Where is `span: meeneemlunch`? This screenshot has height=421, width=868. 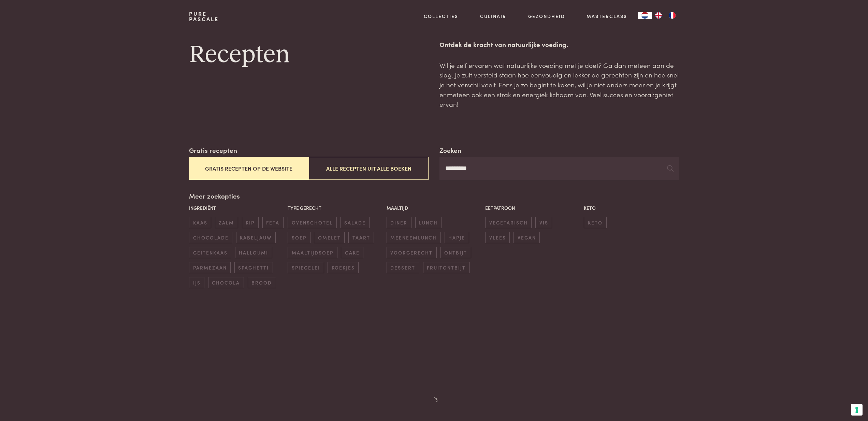 span: meeneemlunch is located at coordinates (414, 237).